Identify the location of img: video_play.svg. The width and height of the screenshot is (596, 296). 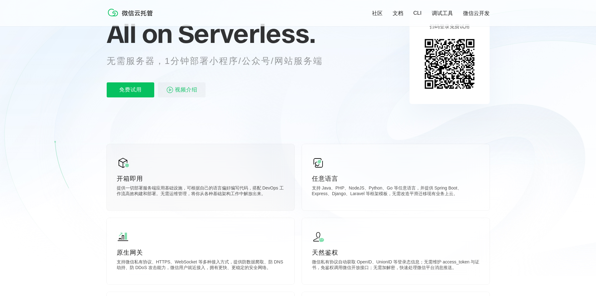
(170, 90).